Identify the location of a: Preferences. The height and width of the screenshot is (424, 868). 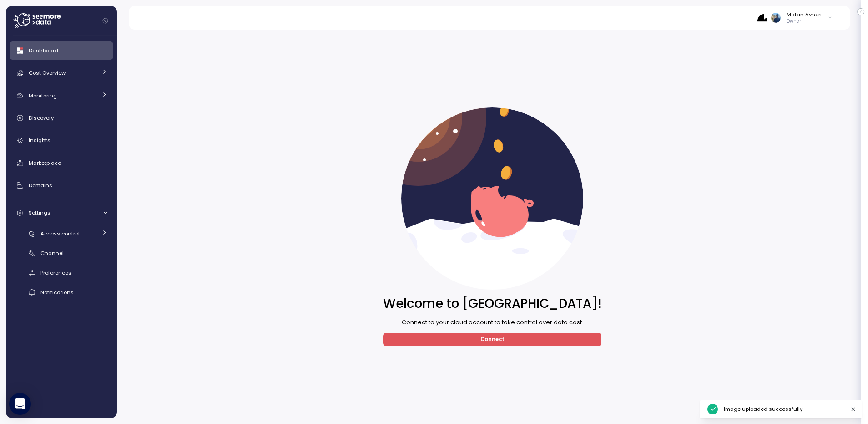
(61, 272).